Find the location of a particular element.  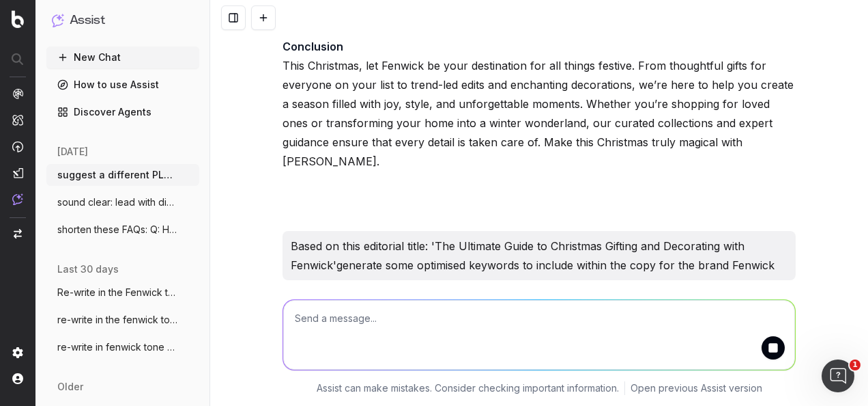

button: re-write in the fenwick tone of voice: is located at coordinates (123, 320).